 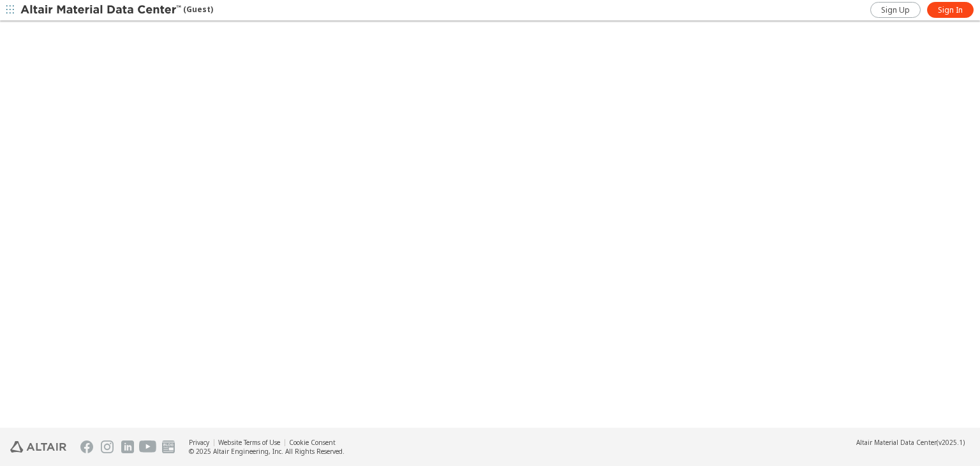 I want to click on a: Website Terms of Use, so click(x=248, y=442).